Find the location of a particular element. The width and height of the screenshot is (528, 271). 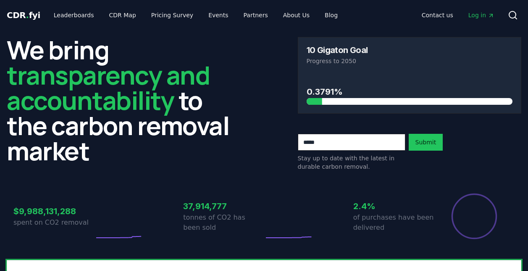

p: Progress to 2050 is located at coordinates (410, 61).